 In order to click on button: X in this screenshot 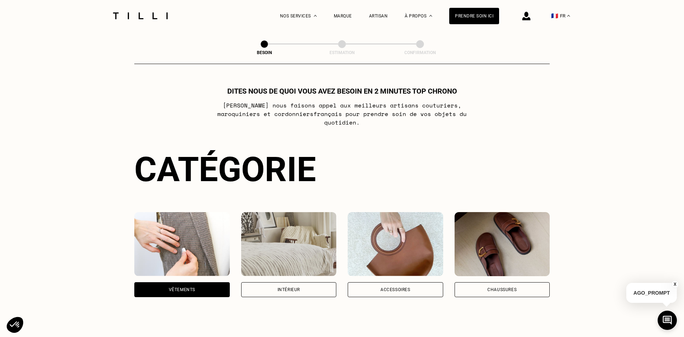, I will do `click(675, 285)`.